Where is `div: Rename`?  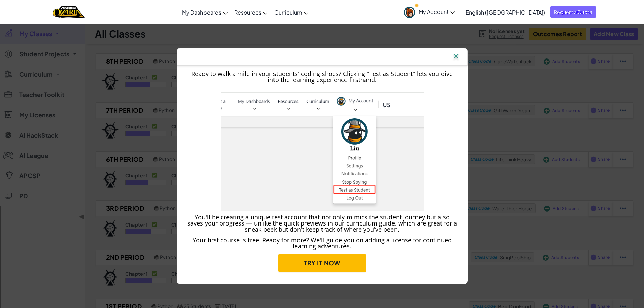
div: Rename is located at coordinates (322, 42).